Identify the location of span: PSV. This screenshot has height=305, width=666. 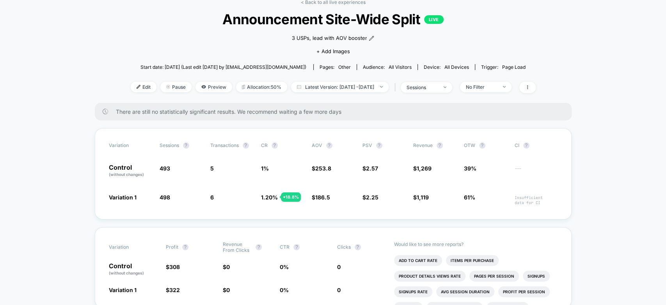
(367, 145).